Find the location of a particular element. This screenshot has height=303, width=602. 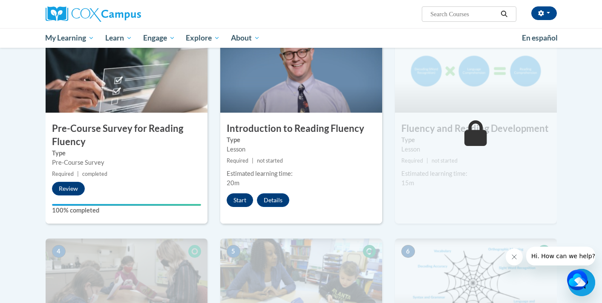

button: Search is located at coordinates (504, 14).